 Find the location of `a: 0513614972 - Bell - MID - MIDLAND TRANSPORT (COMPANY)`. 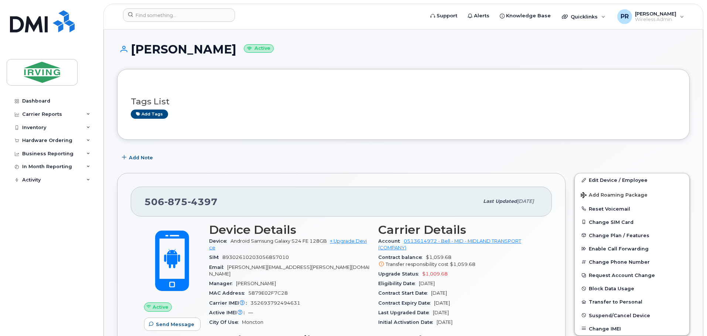

a: 0513614972 - Bell - MID - MIDLAND TRANSPORT (COMPANY) is located at coordinates (449, 244).